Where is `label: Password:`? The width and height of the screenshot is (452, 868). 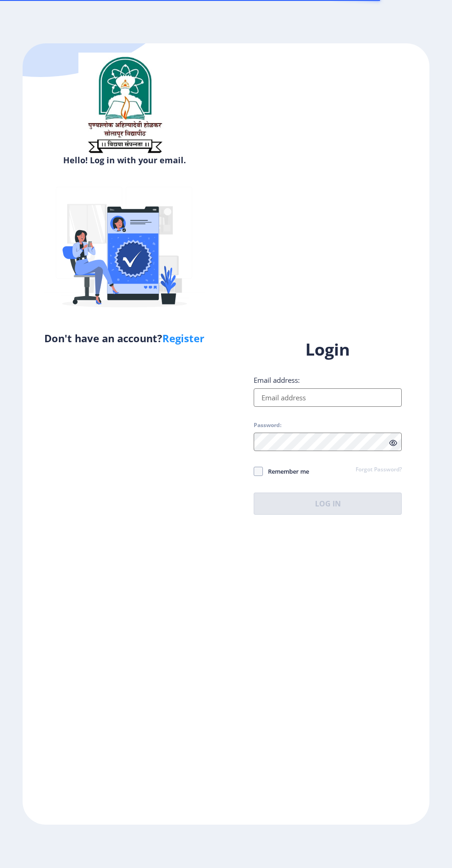 label: Password: is located at coordinates (267, 425).